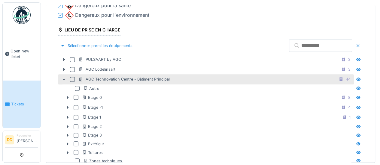  I want to click on div: PULSAART by AGC, so click(100, 59).